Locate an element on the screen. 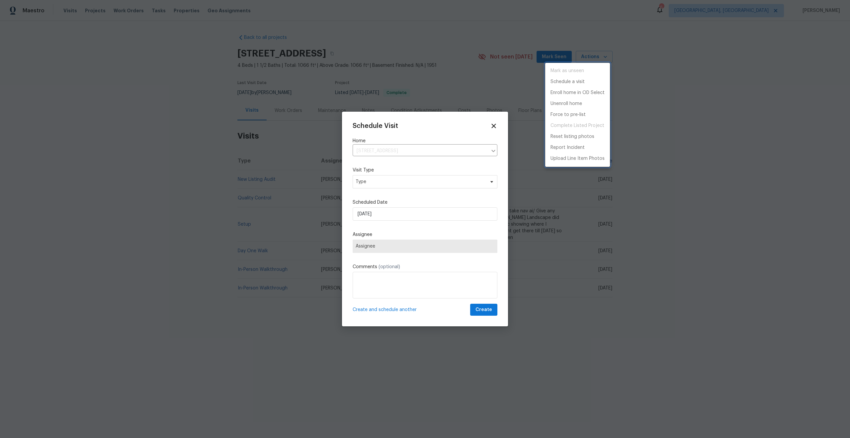  span: Project is already completed is located at coordinates (577, 125).